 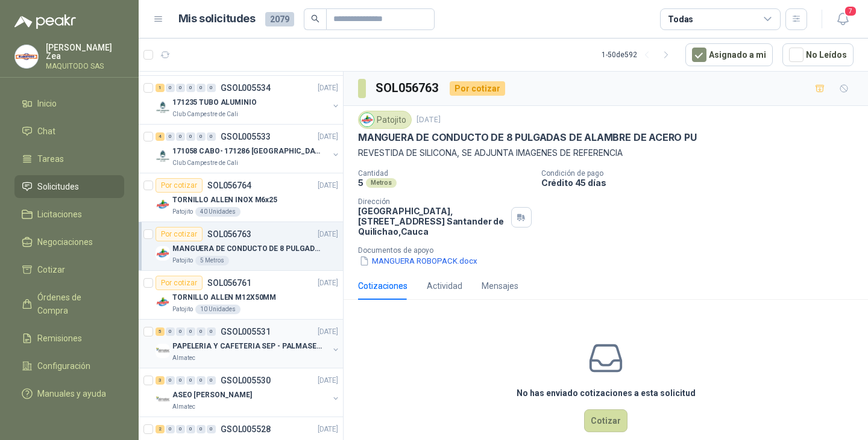 What do you see at coordinates (217, 19) in the screenshot?
I see `h1: Mis solicitudes` at bounding box center [217, 19].